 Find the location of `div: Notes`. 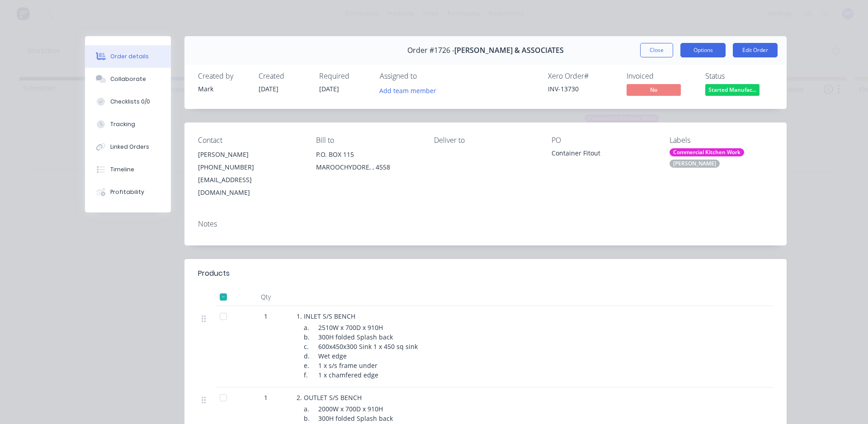

div: Notes is located at coordinates (486, 224).